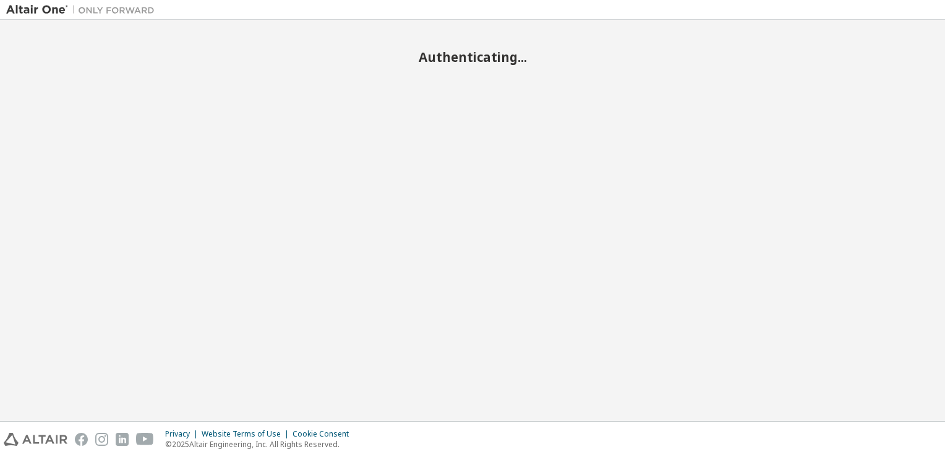 Image resolution: width=945 pixels, height=457 pixels. What do you see at coordinates (473, 57) in the screenshot?
I see `h2: Authenticating...` at bounding box center [473, 57].